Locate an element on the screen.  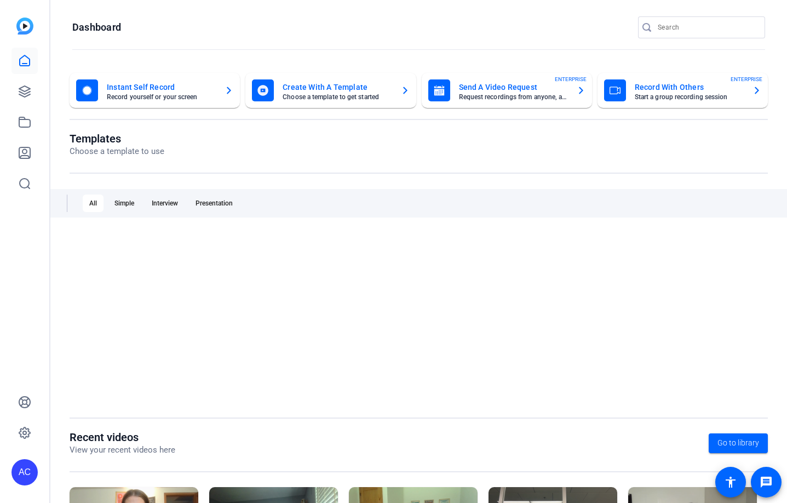
div: Presentation is located at coordinates (214, 203).